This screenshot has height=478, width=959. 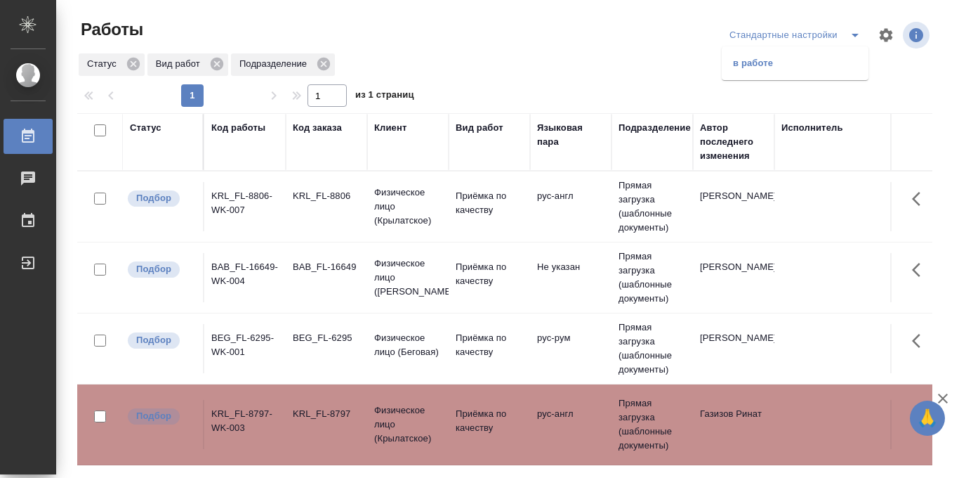 I want to click on div: Исполнитель, so click(x=813, y=128).